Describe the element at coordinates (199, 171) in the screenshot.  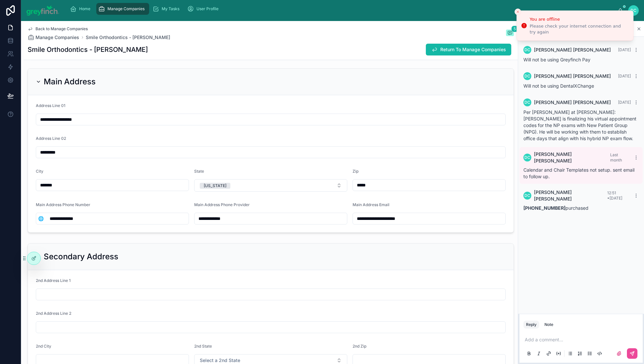
I see `span: State` at that location.